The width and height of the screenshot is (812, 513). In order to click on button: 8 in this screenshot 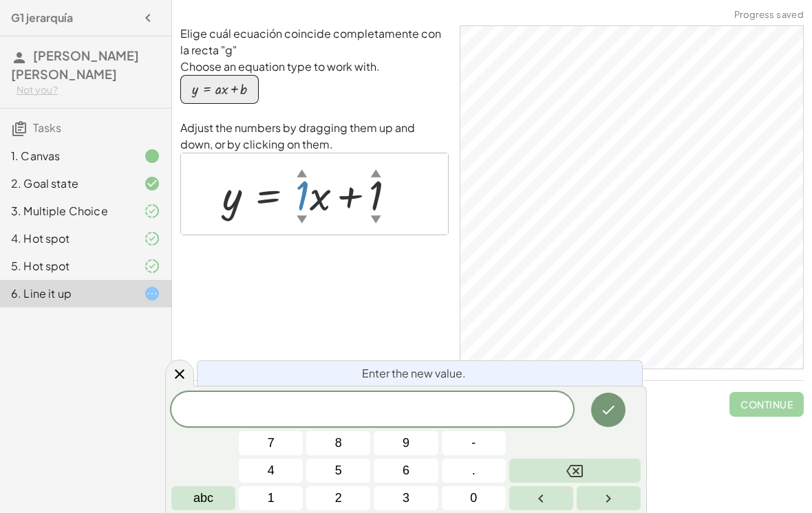, I will do `click(338, 443)`.